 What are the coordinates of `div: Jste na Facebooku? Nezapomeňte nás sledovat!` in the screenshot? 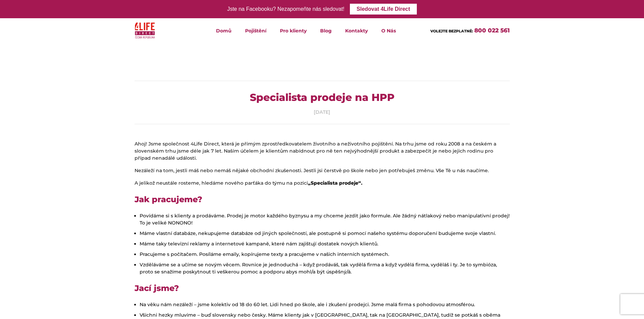 It's located at (286, 9).